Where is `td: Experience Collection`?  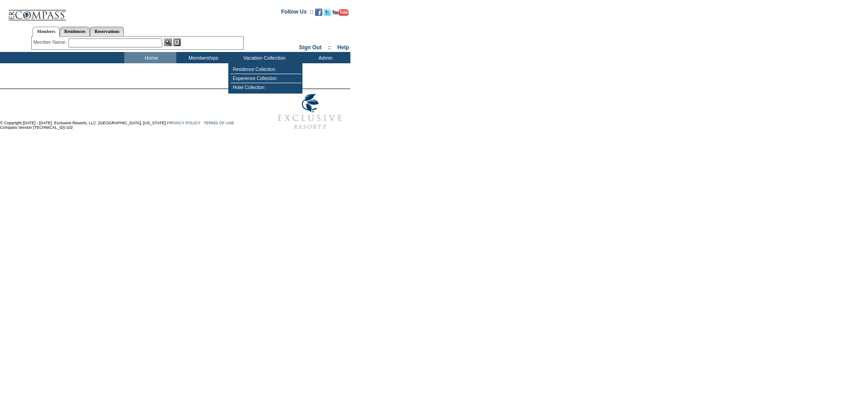
td: Experience Collection is located at coordinates (266, 79).